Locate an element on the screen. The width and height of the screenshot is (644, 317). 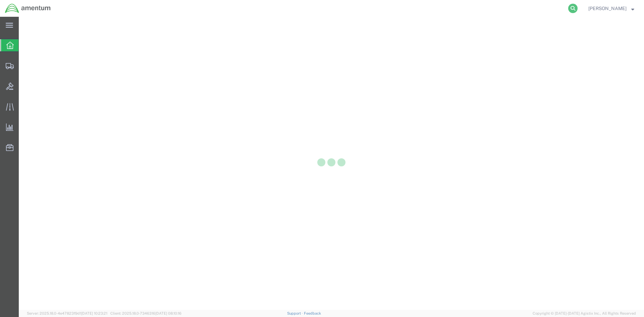
span: Jimmy Harwell is located at coordinates (608, 8).